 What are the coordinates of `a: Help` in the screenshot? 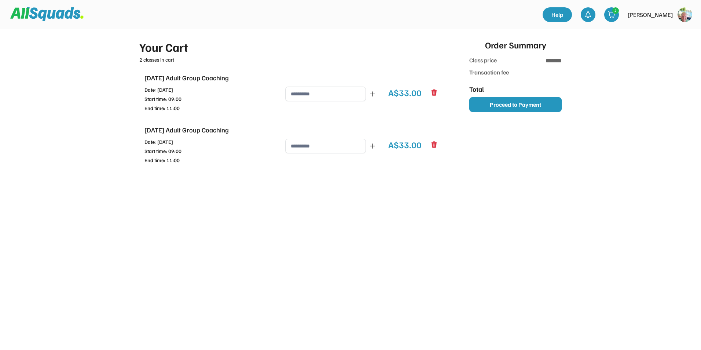 It's located at (557, 15).